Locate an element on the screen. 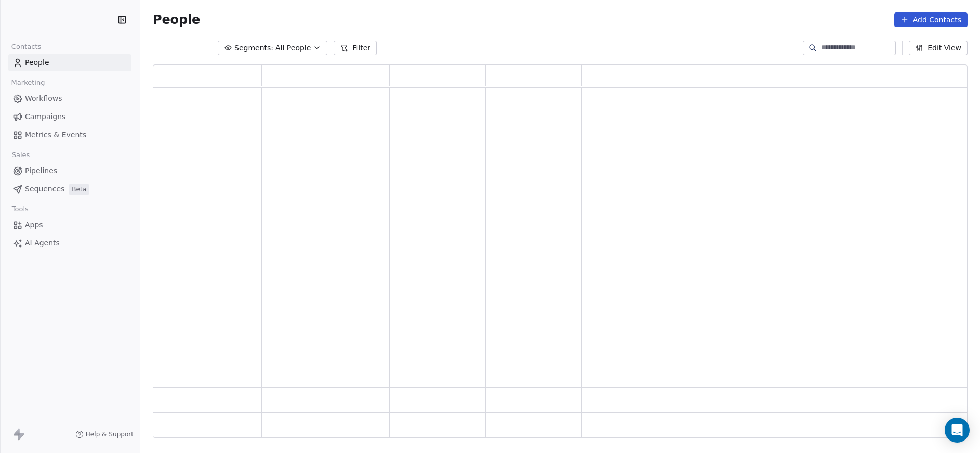 The image size is (980, 453). div: Open Intercom Messenger is located at coordinates (958, 430).